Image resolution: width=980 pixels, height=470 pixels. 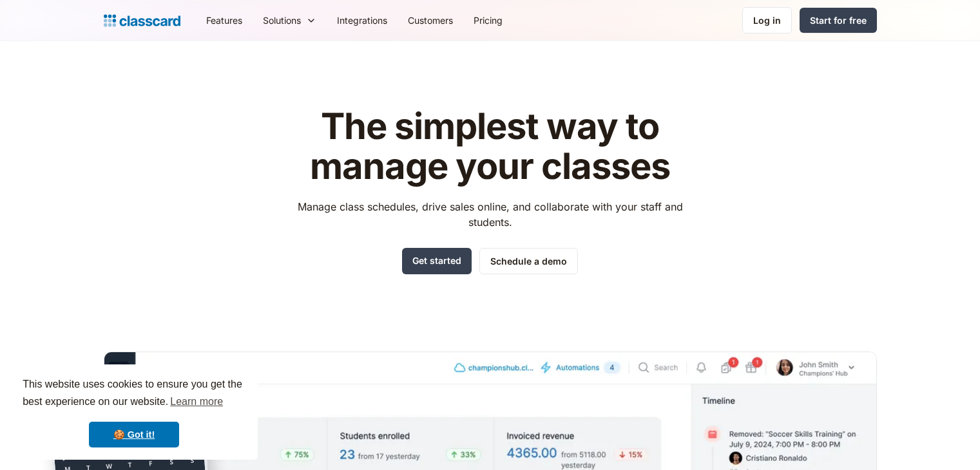 What do you see at coordinates (134, 394) in the screenshot?
I see `span: This website uses cookies to ensure you get the best experience on our website.` at bounding box center [134, 394].